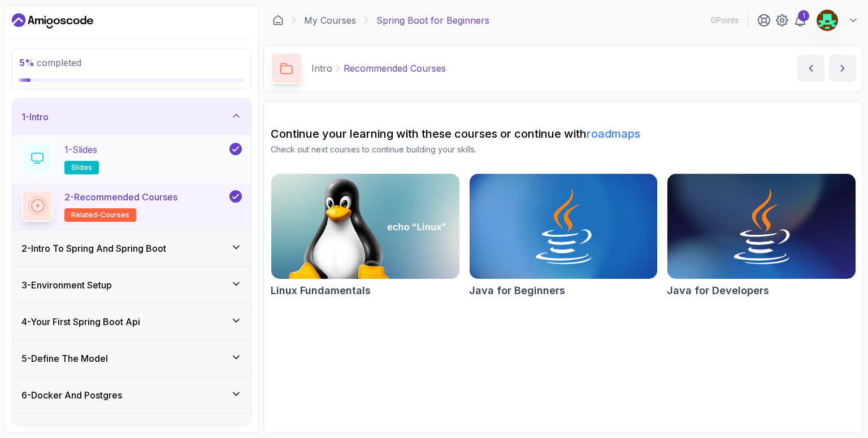 Image resolution: width=868 pixels, height=438 pixels. Describe the element at coordinates (563, 236) in the screenshot. I see `a: Java for Beginners cardJava for Beginners` at that location.